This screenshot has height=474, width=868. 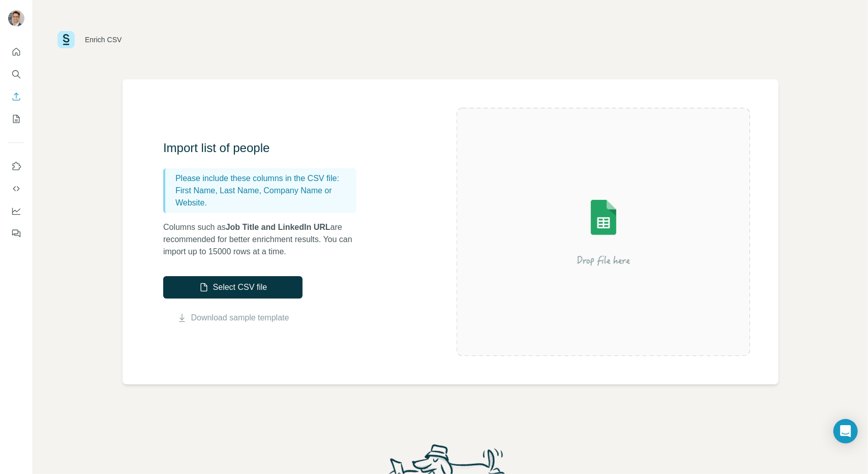 What do you see at coordinates (16, 96) in the screenshot?
I see `button: Enrich CSV` at bounding box center [16, 96].